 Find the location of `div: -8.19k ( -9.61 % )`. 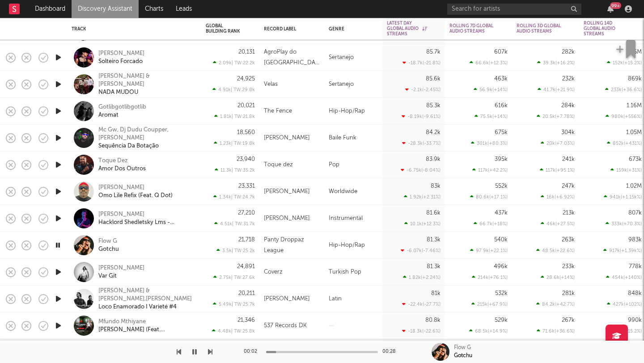

div: -8.19k ( -9.61 % ) is located at coordinates (421, 116).